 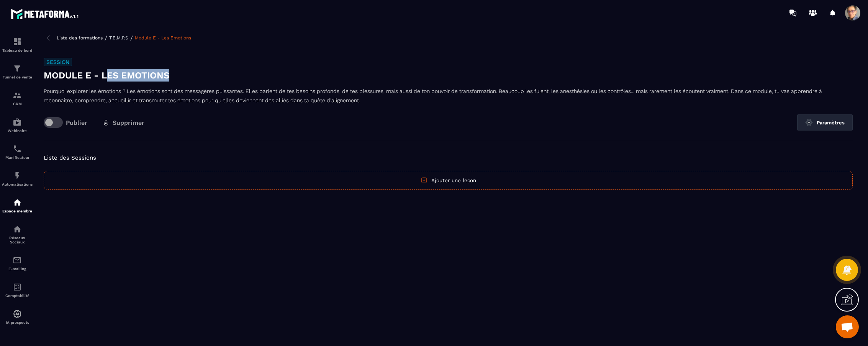 I want to click on a: accountantaccountantComptabilité, so click(x=17, y=290).